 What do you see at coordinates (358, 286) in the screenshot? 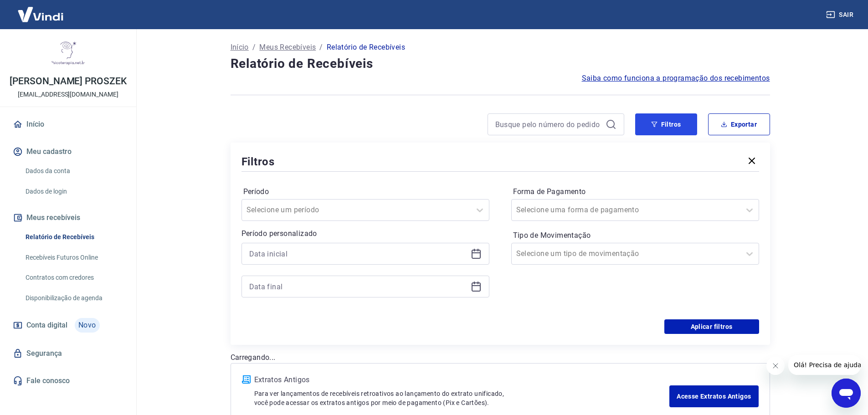
I see `input: Data final` at bounding box center [358, 286].